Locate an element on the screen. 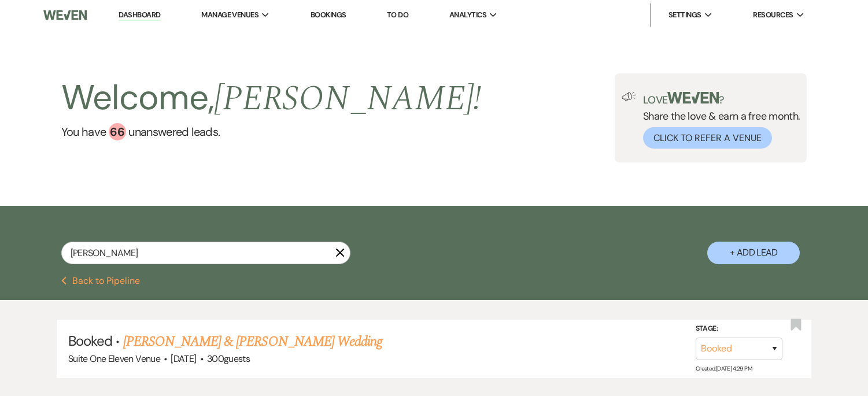  img: Weven Logo is located at coordinates (65, 15).